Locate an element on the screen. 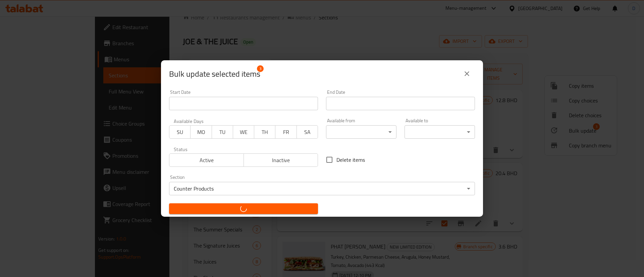 The width and height of the screenshot is (644, 277). button: SA is located at coordinates (307, 132).